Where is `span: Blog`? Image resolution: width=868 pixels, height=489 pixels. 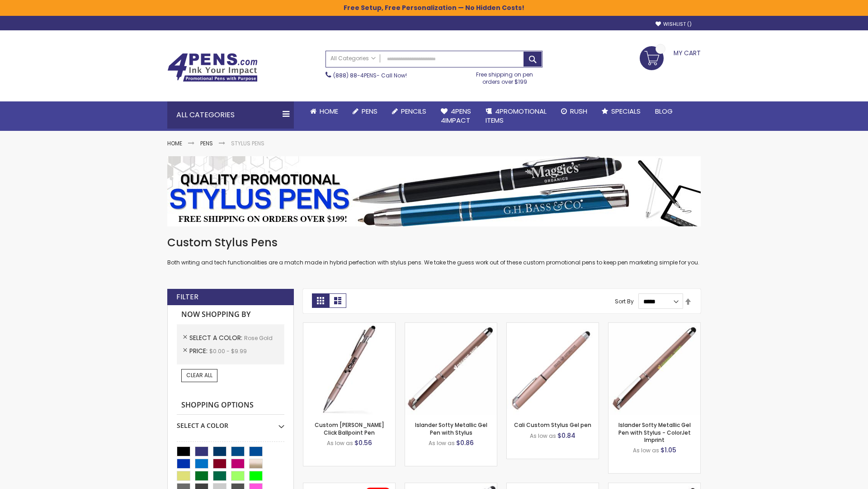
span: Blog is located at coordinates (664, 111).